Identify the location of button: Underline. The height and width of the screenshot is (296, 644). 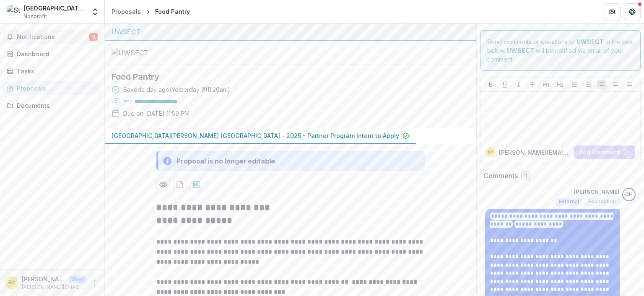
(505, 85).